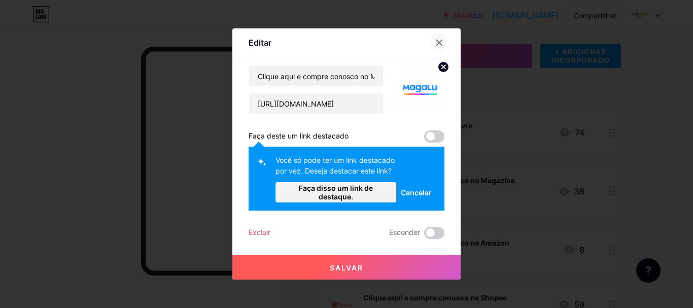  Describe the element at coordinates (259, 232) in the screenshot. I see `font: Excluir` at that location.